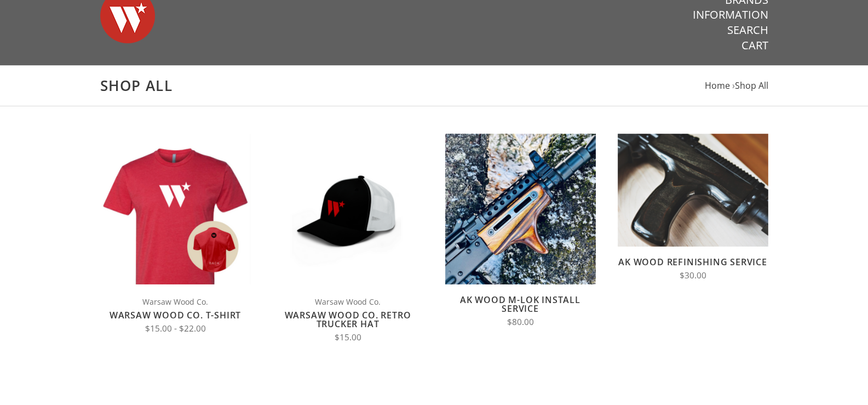 The width and height of the screenshot is (868, 405). What do you see at coordinates (751, 86) in the screenshot?
I see `a: Shop All` at bounding box center [751, 86].